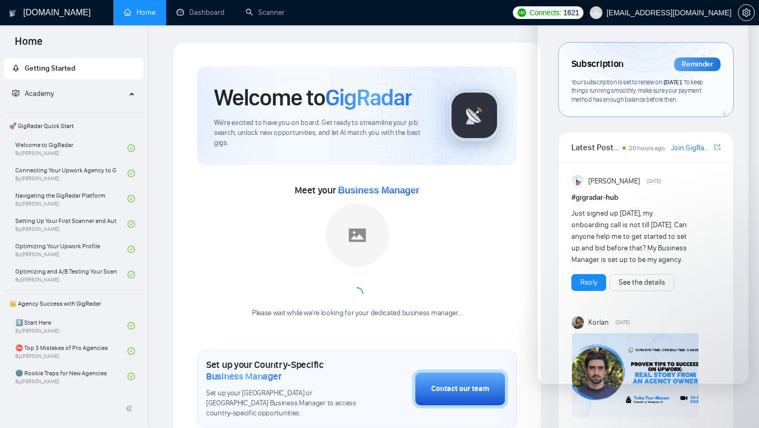  What do you see at coordinates (16, 93) in the screenshot?
I see `span: fund-projection-screen` at bounding box center [16, 93].